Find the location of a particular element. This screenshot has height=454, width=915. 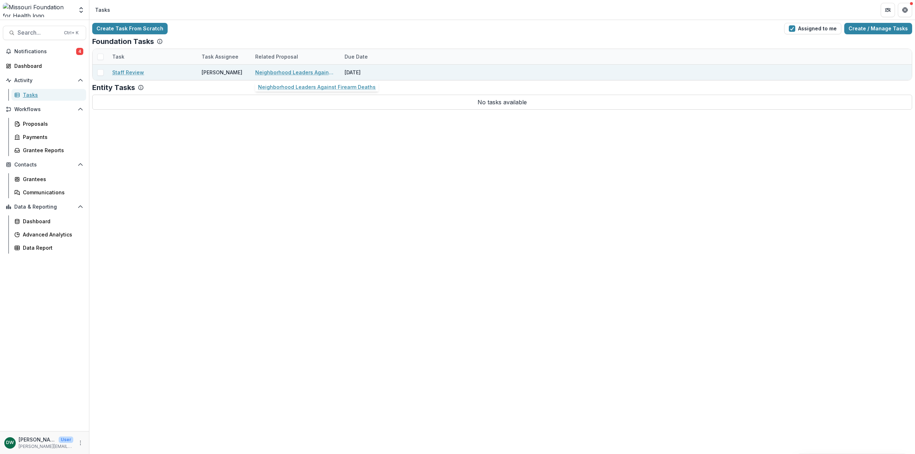

div: Communications is located at coordinates (51, 192).